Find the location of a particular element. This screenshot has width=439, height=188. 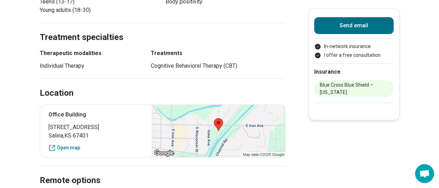

li: In-network insurance is located at coordinates (354, 46).